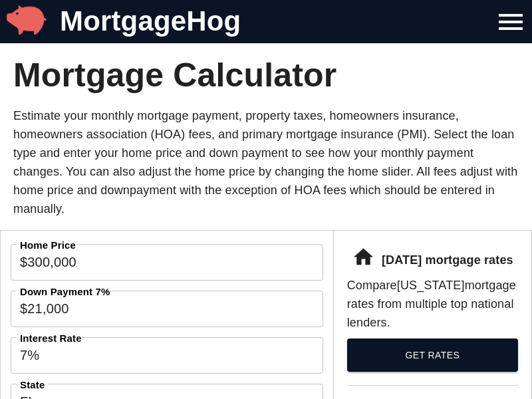 This screenshot has width=532, height=399. What do you see at coordinates (432, 355) in the screenshot?
I see `button: GET RATES` at bounding box center [432, 355].